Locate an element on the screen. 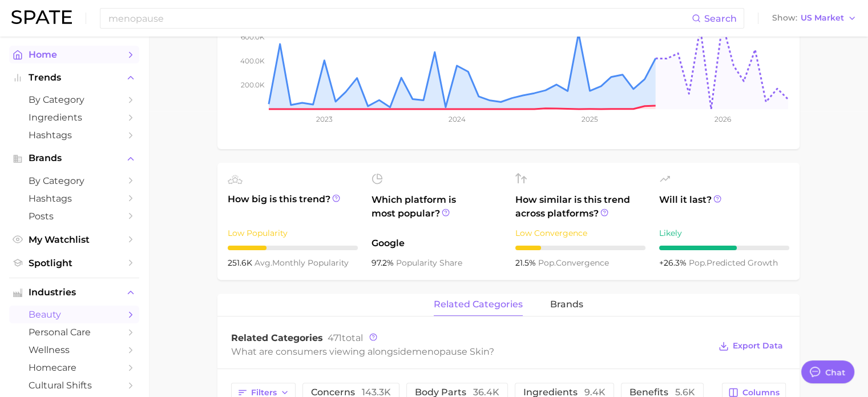 Image resolution: width=868 pixels, height=397 pixels. div: What are consumers viewing alongside ? is located at coordinates (471, 351).